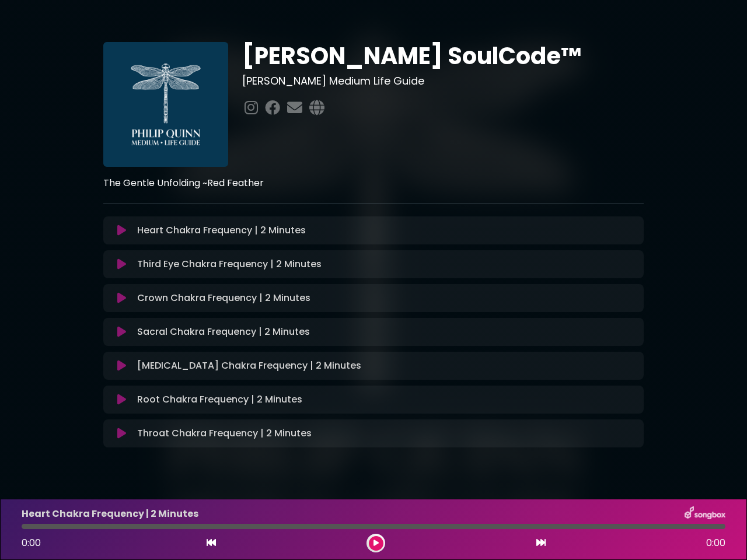 The image size is (747, 560). What do you see at coordinates (221, 231) in the screenshot?
I see `p: Heart Chakra Frequency | 2 Minutes` at bounding box center [221, 231].